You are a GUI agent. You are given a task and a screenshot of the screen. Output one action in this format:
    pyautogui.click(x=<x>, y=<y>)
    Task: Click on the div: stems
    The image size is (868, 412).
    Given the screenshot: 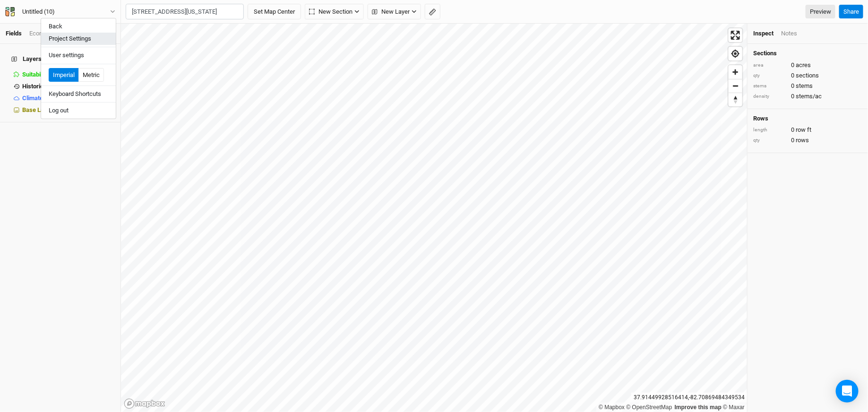 What is the action you would take?
    pyautogui.click(x=770, y=86)
    